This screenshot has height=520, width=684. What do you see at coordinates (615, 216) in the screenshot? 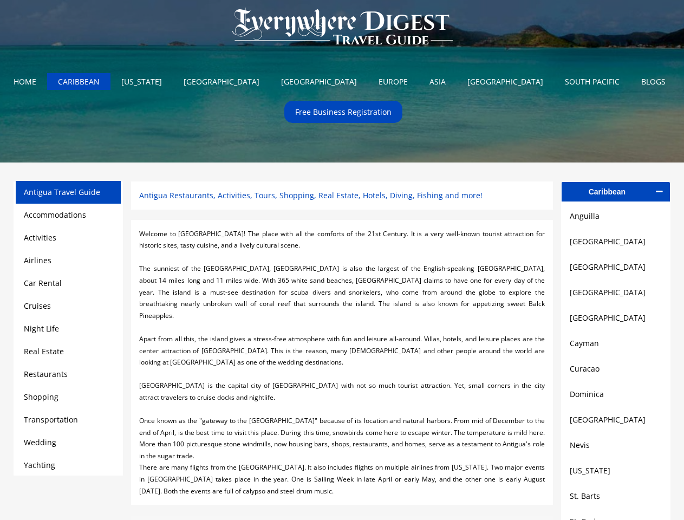
I see `a: Anguilla` at bounding box center [615, 216].